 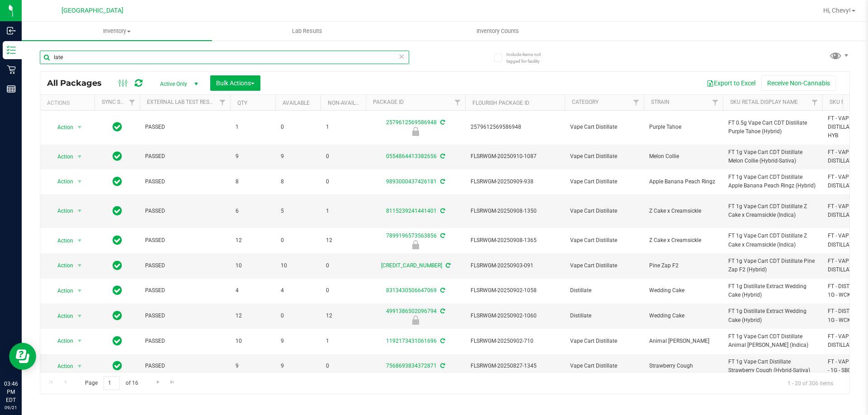 What do you see at coordinates (253, 341) in the screenshot?
I see `span: 10` at bounding box center [253, 341].